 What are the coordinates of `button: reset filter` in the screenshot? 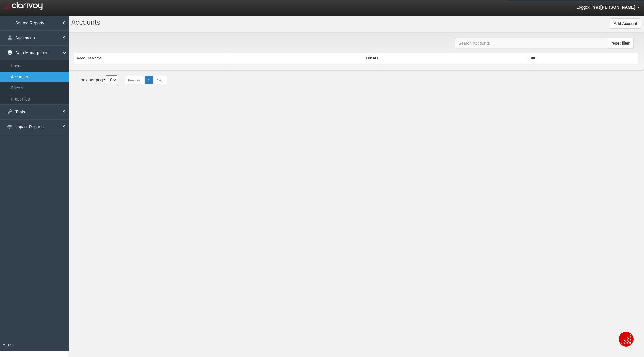 It's located at (620, 43).